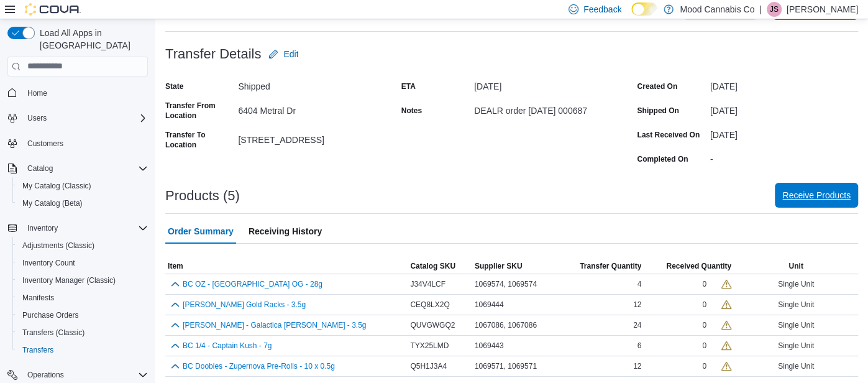 Image resolution: width=868 pixels, height=383 pixels. What do you see at coordinates (199, 111) in the screenshot?
I see `label: Transfer From Location` at bounding box center [199, 111].